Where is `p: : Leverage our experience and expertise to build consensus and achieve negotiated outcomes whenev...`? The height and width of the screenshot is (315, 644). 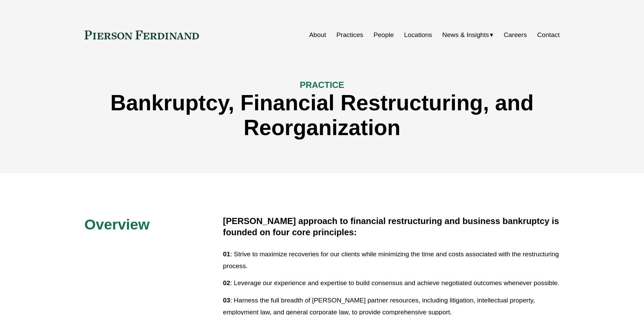
p: : Leverage our experience and expertise to build consensus and achieve negotiated outcomes whenev... is located at coordinates (391, 283).